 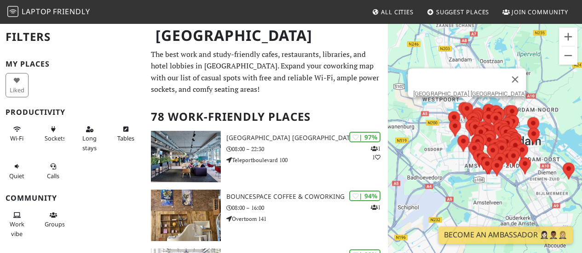 What do you see at coordinates (515, 80) in the screenshot?
I see `button: Close` at bounding box center [515, 80].